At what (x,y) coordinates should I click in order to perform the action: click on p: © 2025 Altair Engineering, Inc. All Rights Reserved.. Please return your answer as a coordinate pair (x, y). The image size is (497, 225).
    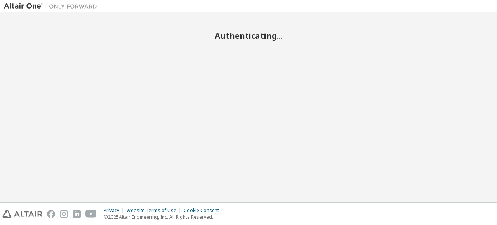
    Looking at the image, I should click on (163, 217).